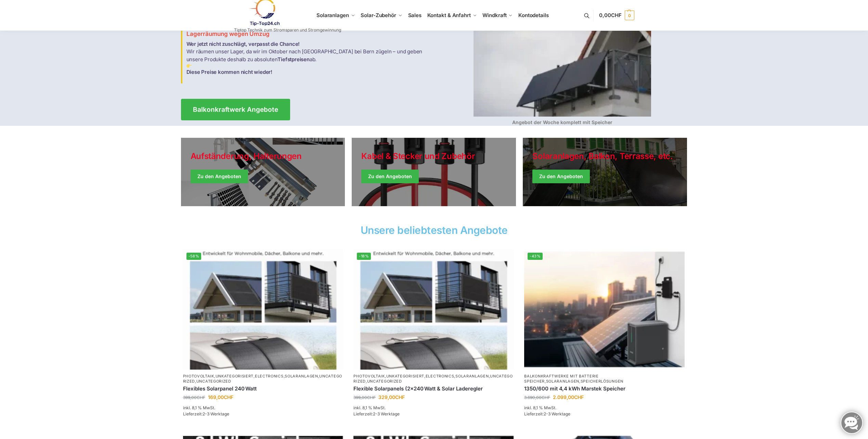  I want to click on a: Flexibles Solarpanel 240 Watt, so click(263, 389).